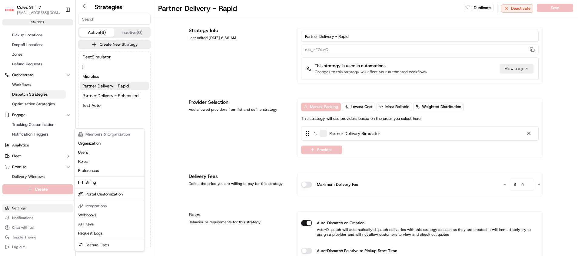 This screenshot has width=578, height=256. Describe the element at coordinates (77, 91) in the screenshot. I see `span: API Documentation` at that location.